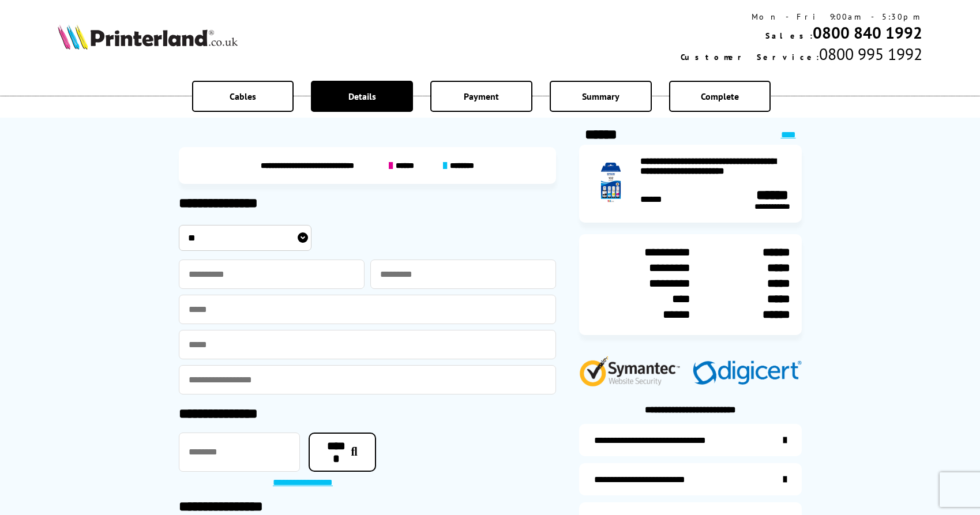 The height and width of the screenshot is (515, 980). Describe the element at coordinates (789, 35) in the screenshot. I see `span: Sales:` at that location.